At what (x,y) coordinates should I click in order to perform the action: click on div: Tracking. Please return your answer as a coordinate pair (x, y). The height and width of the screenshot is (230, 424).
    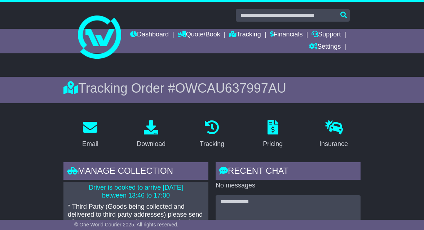
    Looking at the image, I should click on (212, 144).